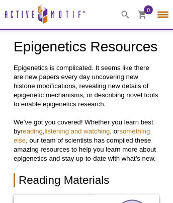  I want to click on p: Epigenetics is complicated. It seems like there are new papers every day uncovering new histone m..., so click(86, 113).